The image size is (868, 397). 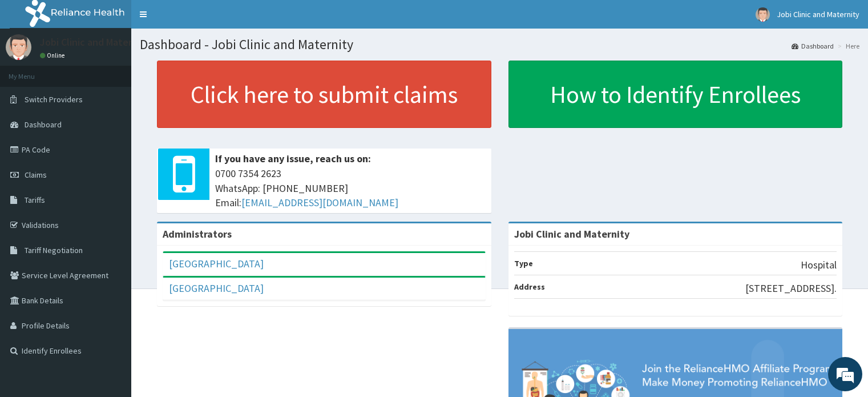 What do you see at coordinates (523, 263) in the screenshot?
I see `b: Type` at bounding box center [523, 263].